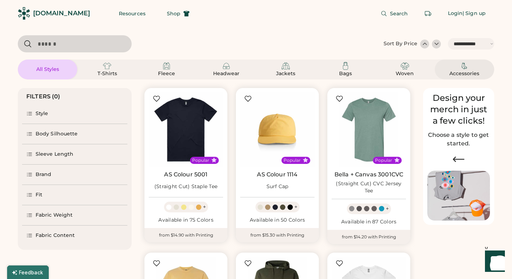  I want to click on div: Woven, so click(405, 74).